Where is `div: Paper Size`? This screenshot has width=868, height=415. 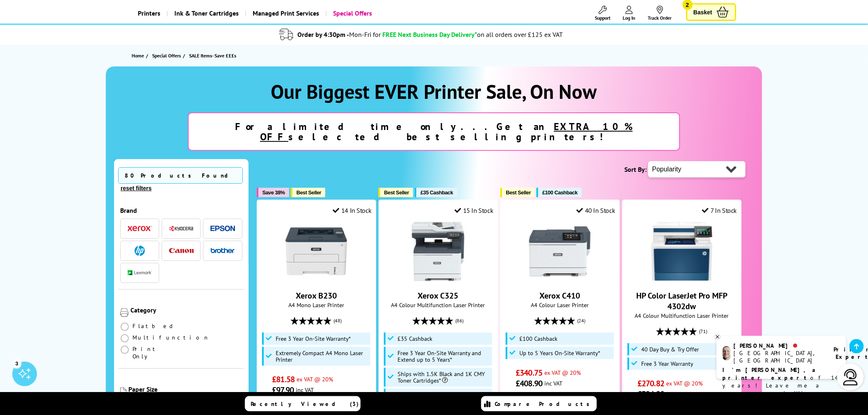 div: Paper Size is located at coordinates (186, 389).